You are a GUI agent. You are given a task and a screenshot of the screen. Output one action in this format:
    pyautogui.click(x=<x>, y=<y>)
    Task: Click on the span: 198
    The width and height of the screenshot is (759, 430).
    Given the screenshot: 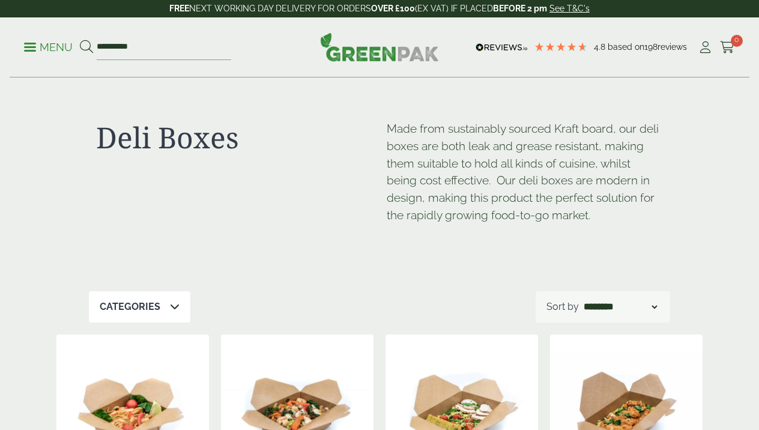 What is the action you would take?
    pyautogui.click(x=651, y=47)
    